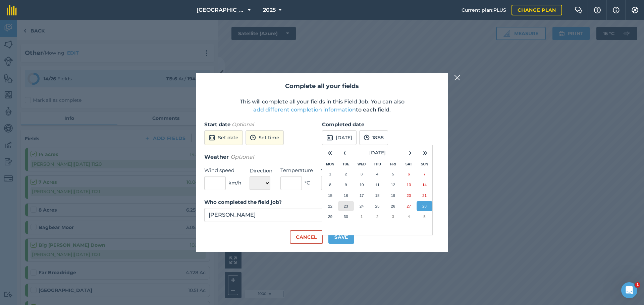  I want to click on button: 2 September 2025, so click(346, 174).